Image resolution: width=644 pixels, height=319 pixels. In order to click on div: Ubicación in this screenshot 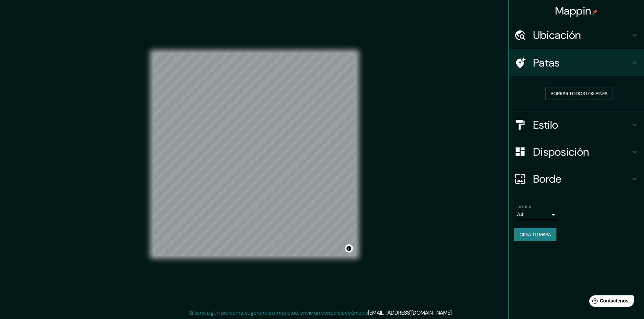, I will do `click(577, 35)`.